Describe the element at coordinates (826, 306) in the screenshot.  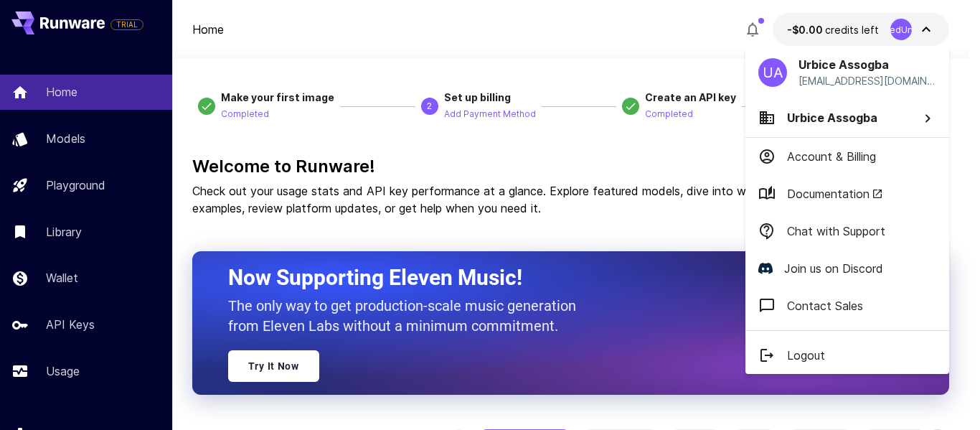
I see `p: Contact Sales` at that location.